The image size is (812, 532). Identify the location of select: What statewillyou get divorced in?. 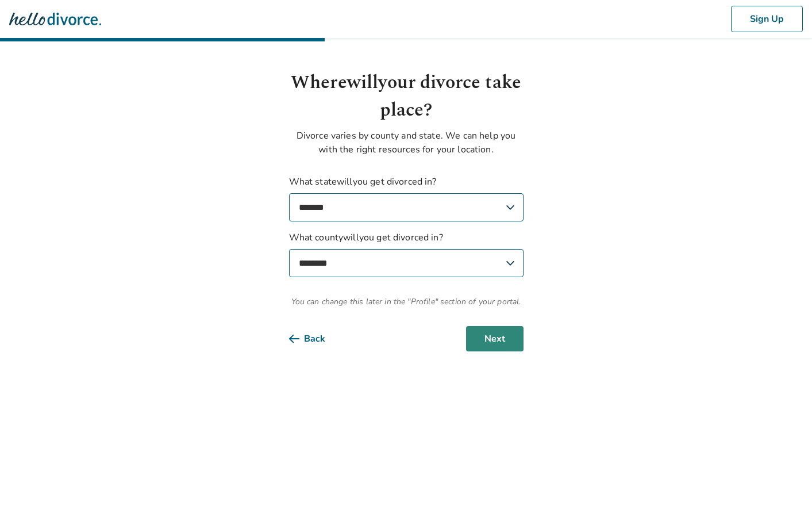
(406, 208).